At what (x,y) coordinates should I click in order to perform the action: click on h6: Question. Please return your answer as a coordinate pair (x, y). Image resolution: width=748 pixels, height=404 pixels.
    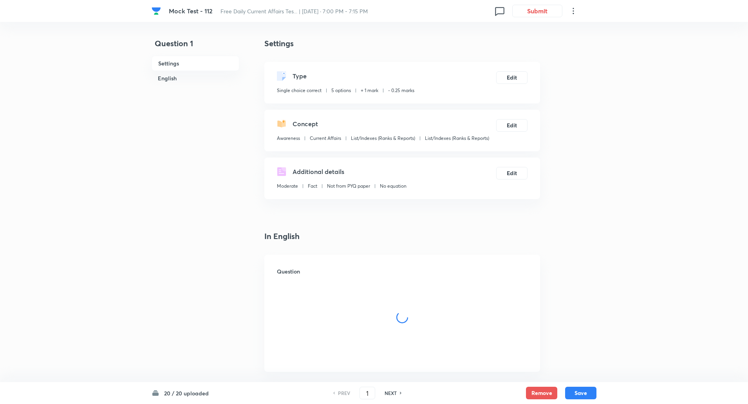
    Looking at the image, I should click on (402, 271).